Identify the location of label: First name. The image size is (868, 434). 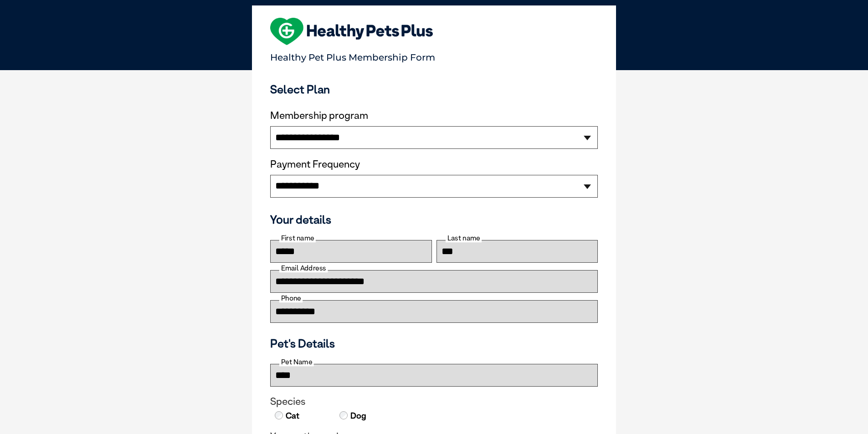
(298, 238).